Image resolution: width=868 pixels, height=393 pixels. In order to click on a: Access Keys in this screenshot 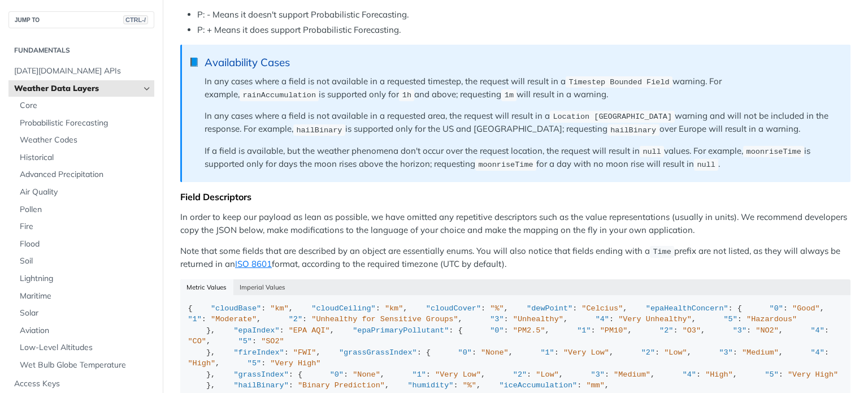, I will do `click(81, 384)`.